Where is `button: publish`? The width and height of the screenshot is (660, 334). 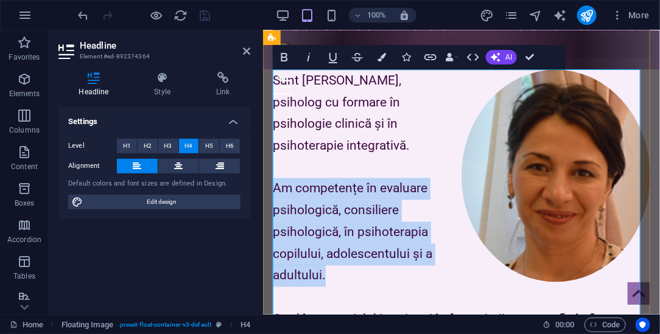
button: publish is located at coordinates (587, 15).